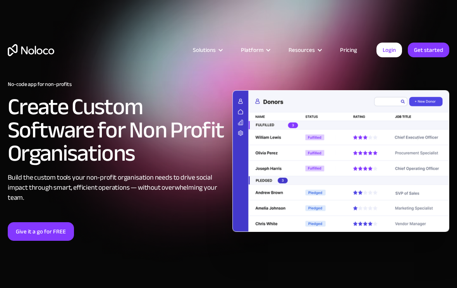 Image resolution: width=457 pixels, height=288 pixels. What do you see at coordinates (31, 50) in the screenshot?
I see `a: home` at bounding box center [31, 50].